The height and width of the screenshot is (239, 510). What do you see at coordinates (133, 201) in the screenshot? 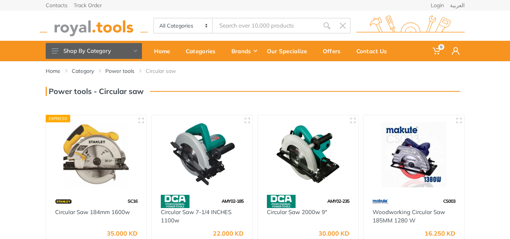
I see `span: SC16` at bounding box center [133, 201].